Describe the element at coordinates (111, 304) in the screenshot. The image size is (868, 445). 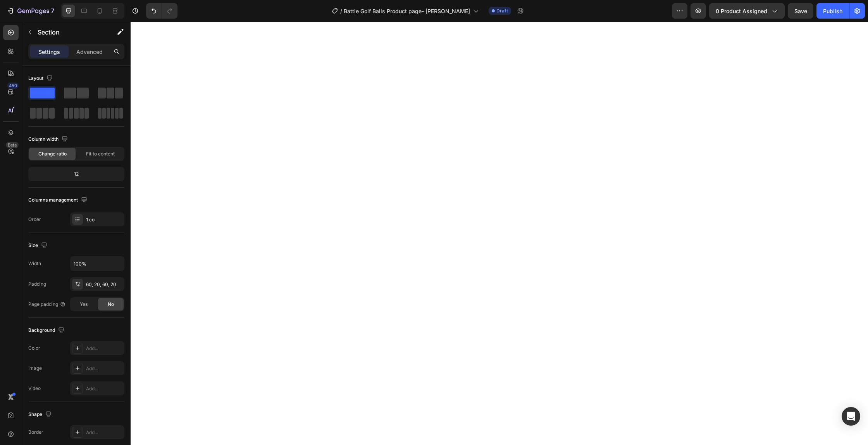
I see `span: No` at that location.